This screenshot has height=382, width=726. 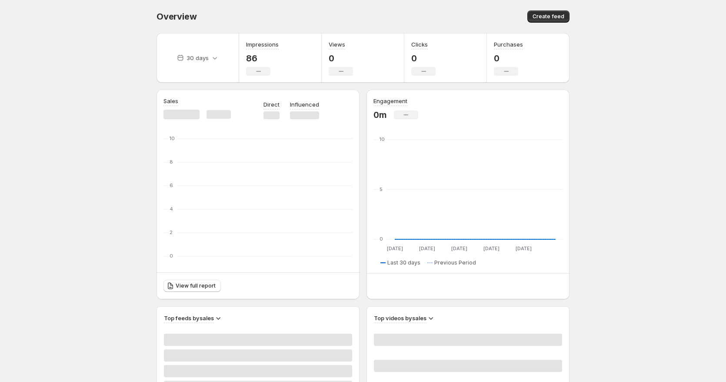 I want to click on p: Influenced, so click(x=304, y=104).